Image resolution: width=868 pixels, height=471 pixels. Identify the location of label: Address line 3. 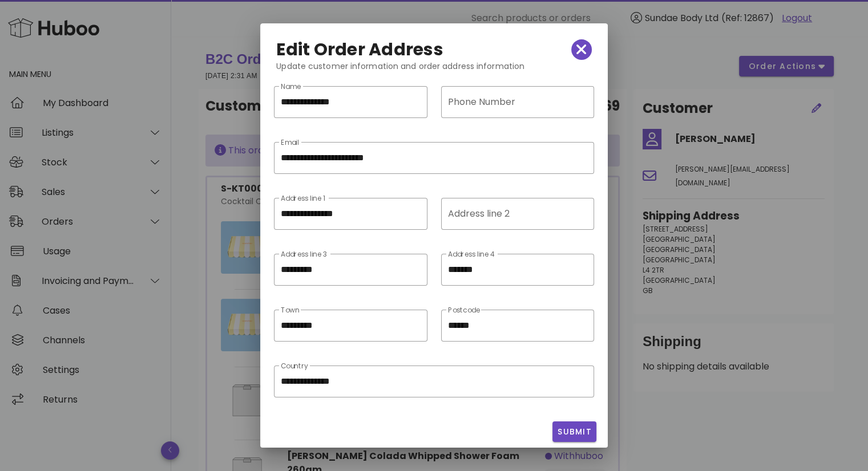
(303, 254).